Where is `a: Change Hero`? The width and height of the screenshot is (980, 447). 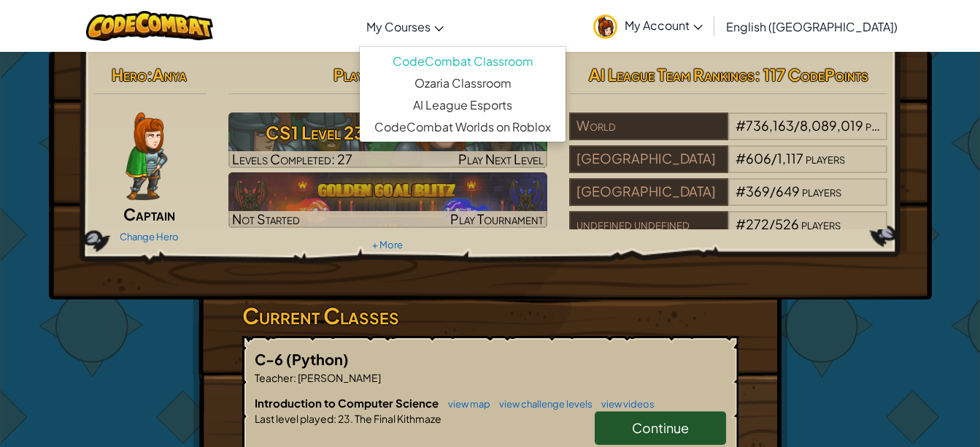 a: Change Hero is located at coordinates (149, 237).